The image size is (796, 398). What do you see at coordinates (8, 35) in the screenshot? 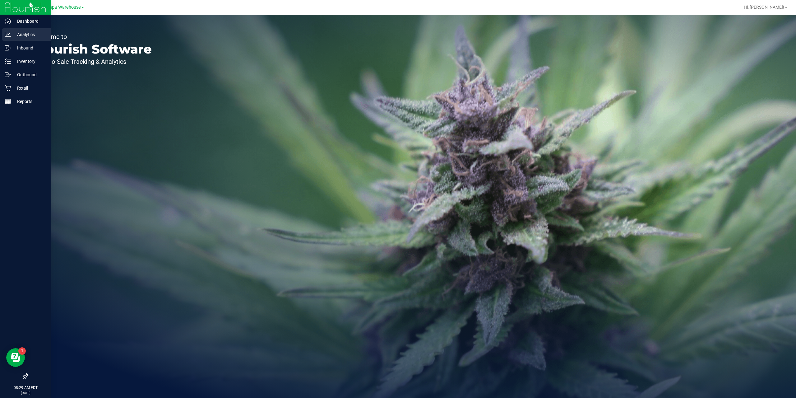
I see `inline-svg: Analytics` at bounding box center [8, 35].